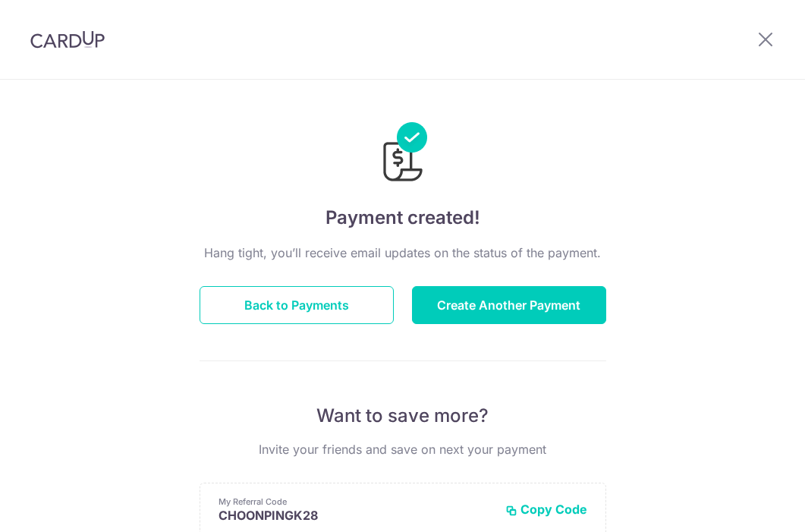 This screenshot has width=805, height=532. Describe the element at coordinates (403, 154) in the screenshot. I see `img: Payments` at that location.